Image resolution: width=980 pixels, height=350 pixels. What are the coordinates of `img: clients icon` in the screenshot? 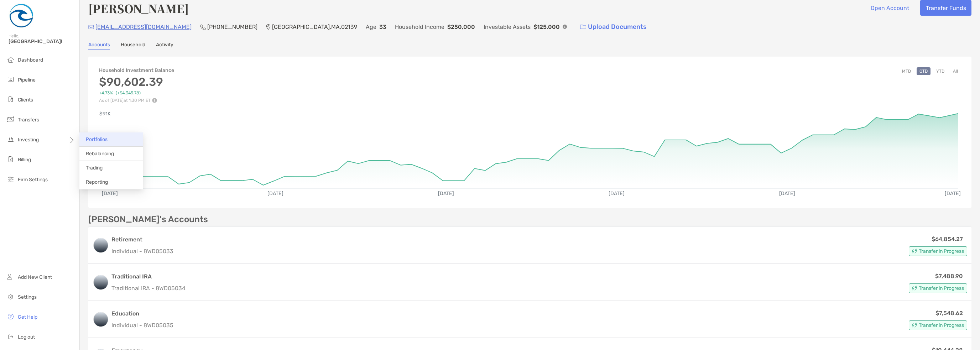 It's located at (11, 100).